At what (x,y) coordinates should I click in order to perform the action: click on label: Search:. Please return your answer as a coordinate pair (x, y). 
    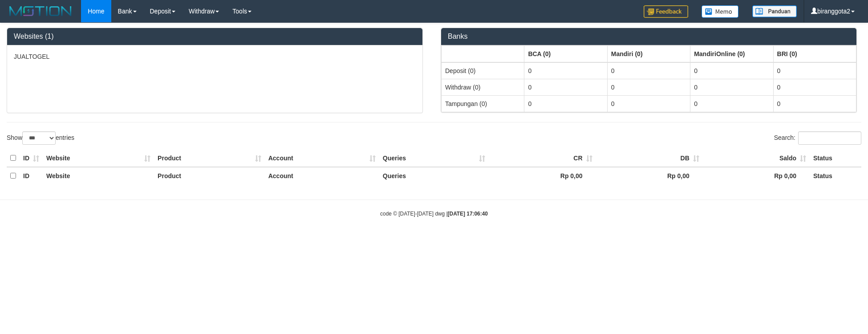
    Looking at the image, I should click on (818, 138).